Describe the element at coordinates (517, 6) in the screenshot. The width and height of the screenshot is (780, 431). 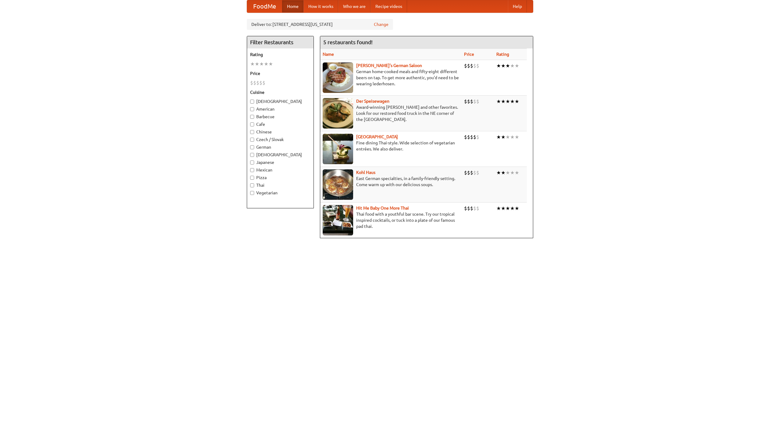
I see `a: Help` at that location.